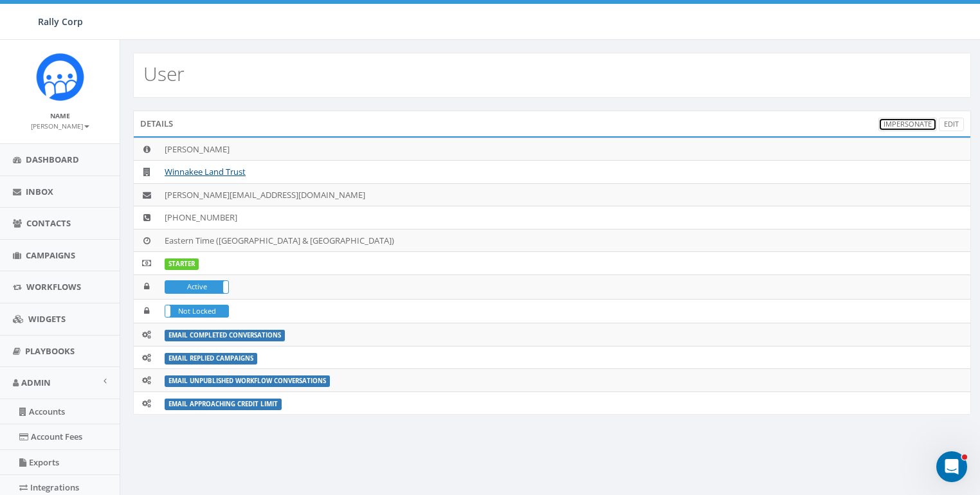 This screenshot has height=495, width=980. Describe the element at coordinates (39, 192) in the screenshot. I see `span: Inbox` at that location.